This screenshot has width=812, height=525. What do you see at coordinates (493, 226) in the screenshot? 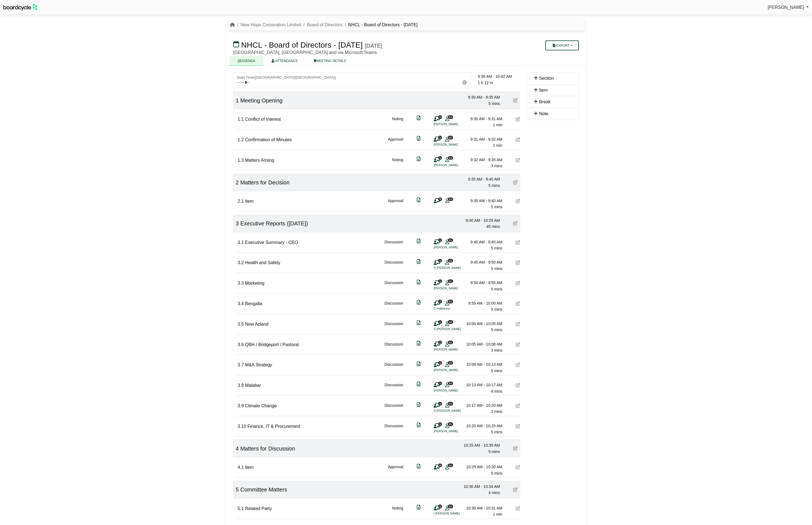
I see `span: 45 mins` at bounding box center [493, 226].